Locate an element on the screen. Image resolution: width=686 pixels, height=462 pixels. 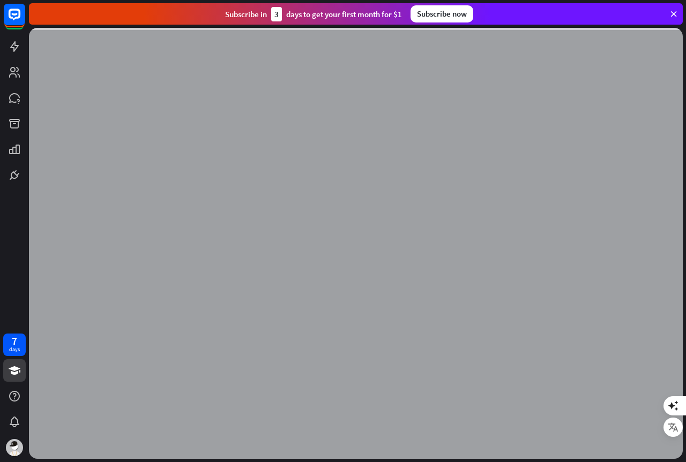
a: 7 days is located at coordinates (14, 345).